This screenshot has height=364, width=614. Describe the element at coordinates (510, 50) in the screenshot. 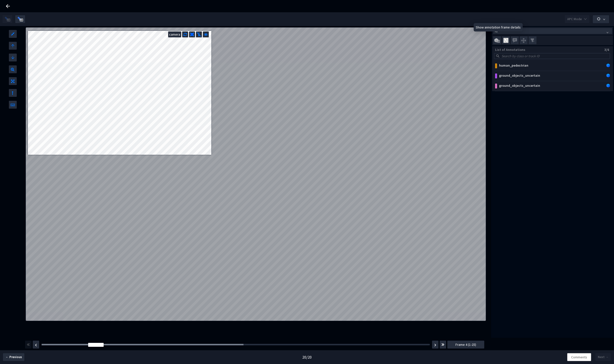

I see `div: List of Annotations` at that location.